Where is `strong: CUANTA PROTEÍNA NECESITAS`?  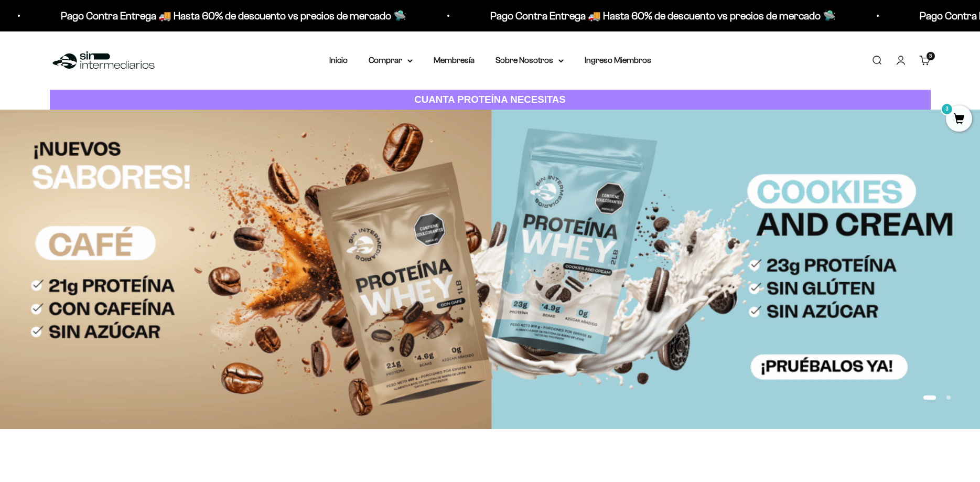 strong: CUANTA PROTEÍNA NECESITAS is located at coordinates (490, 99).